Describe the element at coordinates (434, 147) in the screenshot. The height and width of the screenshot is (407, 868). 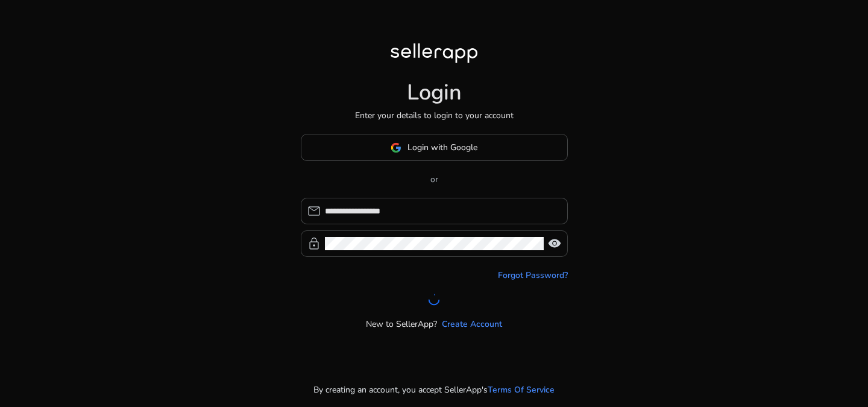
I see `button: Login with Google` at that location.